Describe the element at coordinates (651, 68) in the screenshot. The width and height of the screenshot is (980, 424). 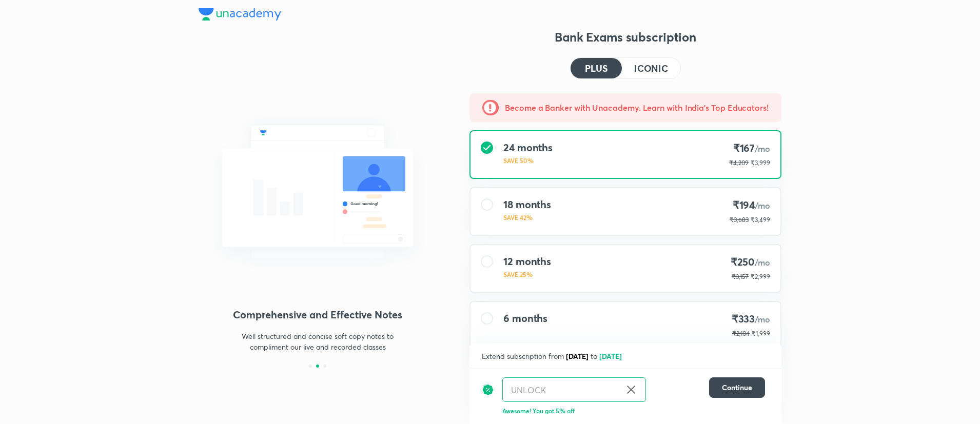
I see `h4: ICONIC` at that location.